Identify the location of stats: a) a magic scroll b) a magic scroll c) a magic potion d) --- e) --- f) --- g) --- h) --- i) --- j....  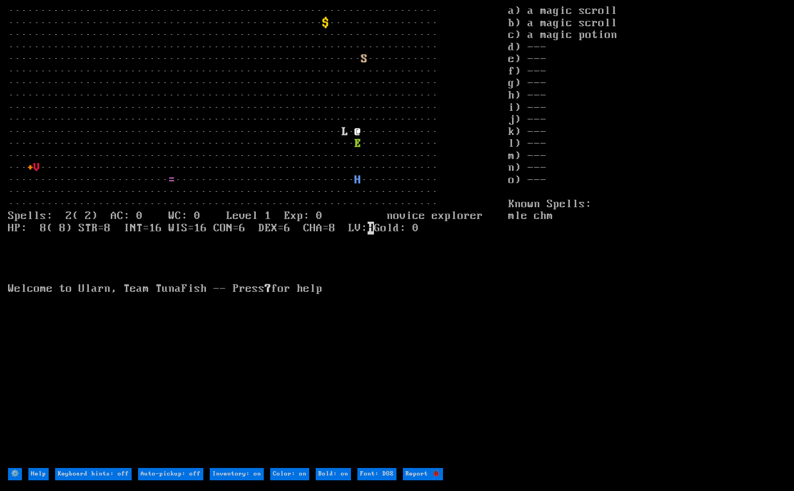
(647, 236).